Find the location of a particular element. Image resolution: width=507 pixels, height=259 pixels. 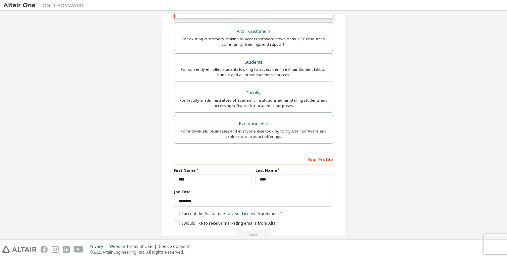

div: Faculty is located at coordinates (254, 93).